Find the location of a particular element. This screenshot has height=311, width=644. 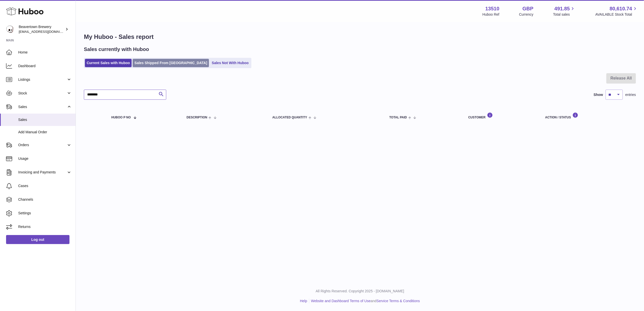

a: Website and Dashboard Terms of Use is located at coordinates (341, 301).